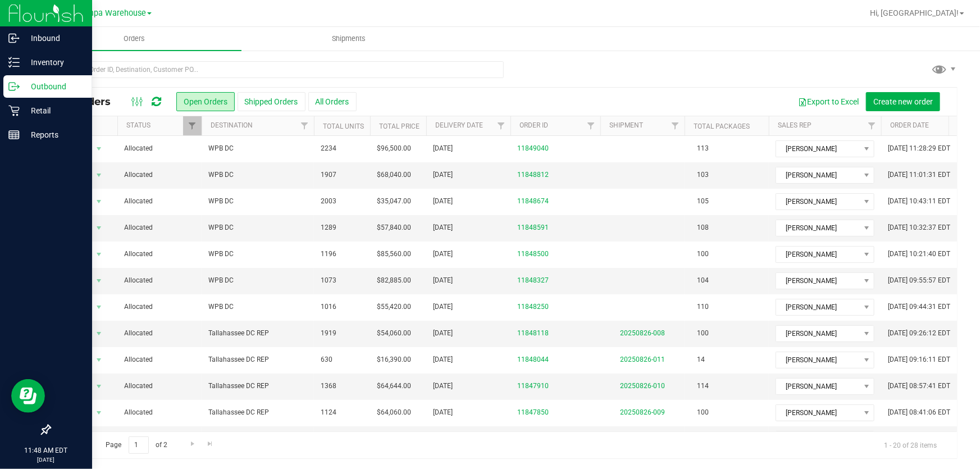 This screenshot has height=469, width=980. Describe the element at coordinates (533, 201) in the screenshot. I see `a: 11848674` at that location.